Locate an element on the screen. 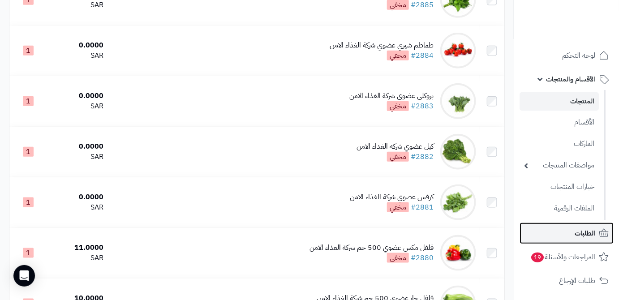 The height and width of the screenshot is (300, 619). img: فلفل مكس عضوي 500 جم شركة الغذاء الامن is located at coordinates (458, 253).